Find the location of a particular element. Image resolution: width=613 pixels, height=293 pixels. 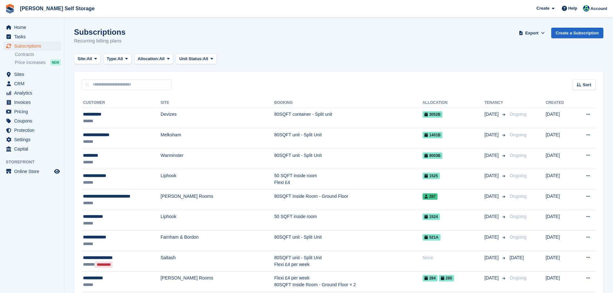

span: 3052B is located at coordinates (433, 115).